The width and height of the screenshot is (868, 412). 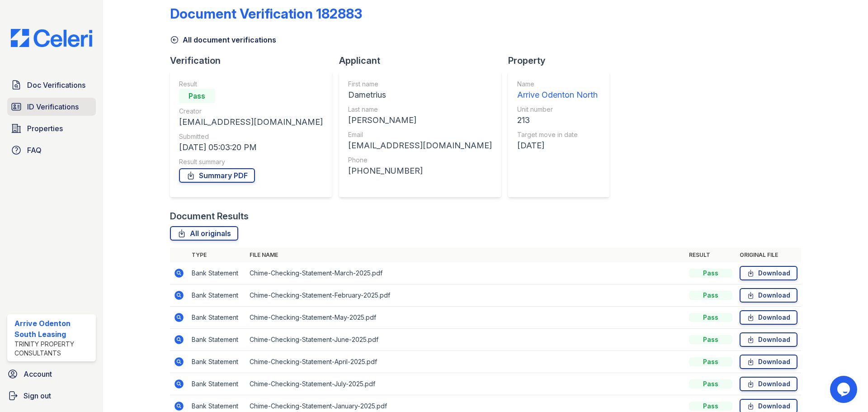 What do you see at coordinates (217, 176) in the screenshot?
I see `a: Summary PDF` at bounding box center [217, 176].